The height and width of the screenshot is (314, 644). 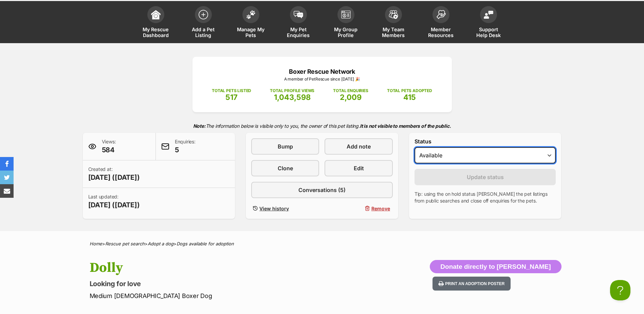 What do you see at coordinates (489, 15) in the screenshot?
I see `img: help-desk-icon-fdf02630f3aa405de69fd3d07c3f3aa587a6932b1a1747fa1d2bba05be0121f9.svg` at bounding box center [489, 15].